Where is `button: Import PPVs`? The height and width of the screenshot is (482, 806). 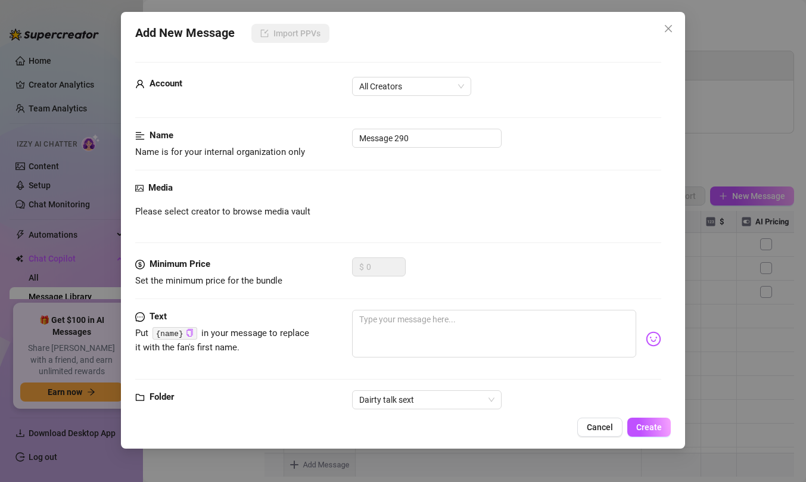 button: Import PPVs is located at coordinates (290, 33).